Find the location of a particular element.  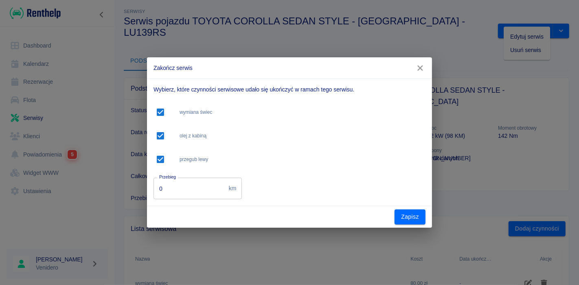

span: wymiana świec is located at coordinates (301, 112).